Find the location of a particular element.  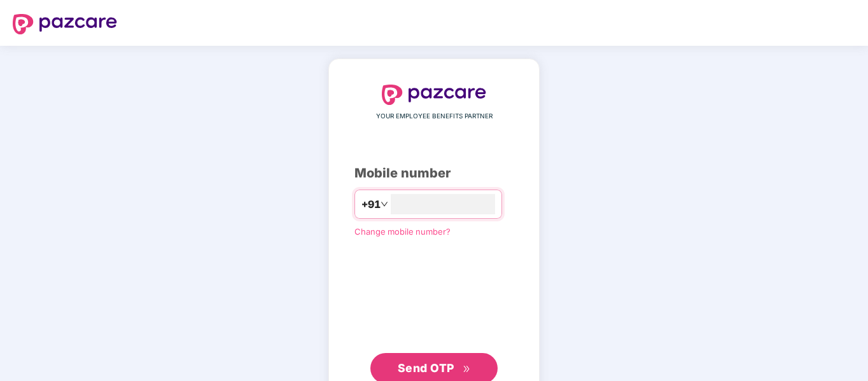

span: double-right is located at coordinates (466, 369).